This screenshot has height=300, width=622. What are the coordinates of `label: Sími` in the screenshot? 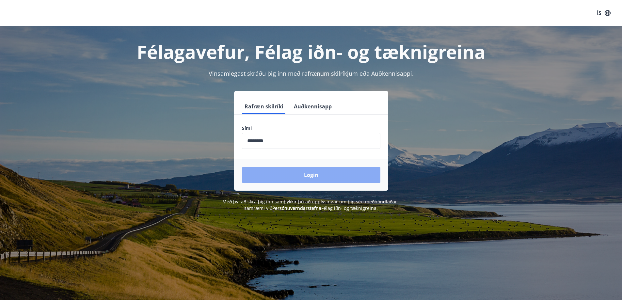 It's located at (311, 128).